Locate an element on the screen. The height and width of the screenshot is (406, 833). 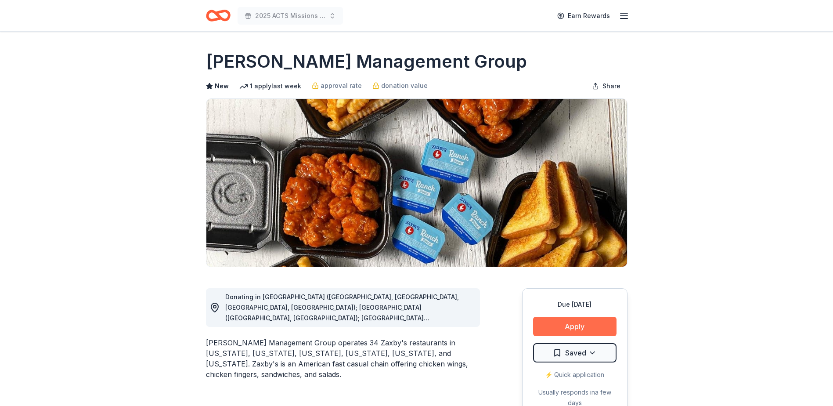
button: 2025 ACTS Missions Gala is located at coordinates (290, 16).